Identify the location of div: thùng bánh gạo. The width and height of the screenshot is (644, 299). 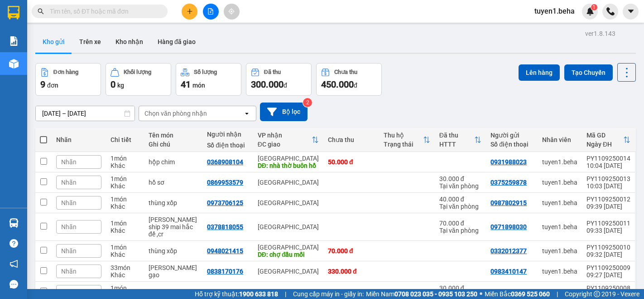
(173, 271).